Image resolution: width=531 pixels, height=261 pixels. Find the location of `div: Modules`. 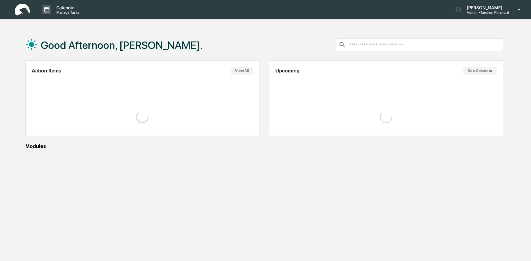

div: Modules is located at coordinates (264, 146).